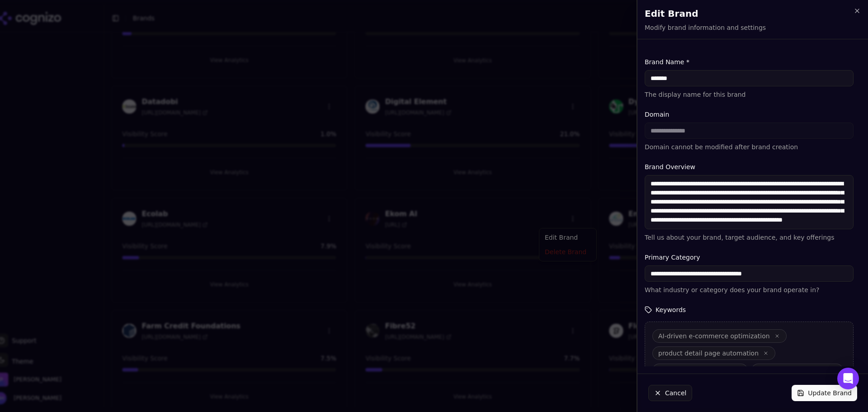  I want to click on p: Tell us about your brand, target audience, and key offerings, so click(749, 237).